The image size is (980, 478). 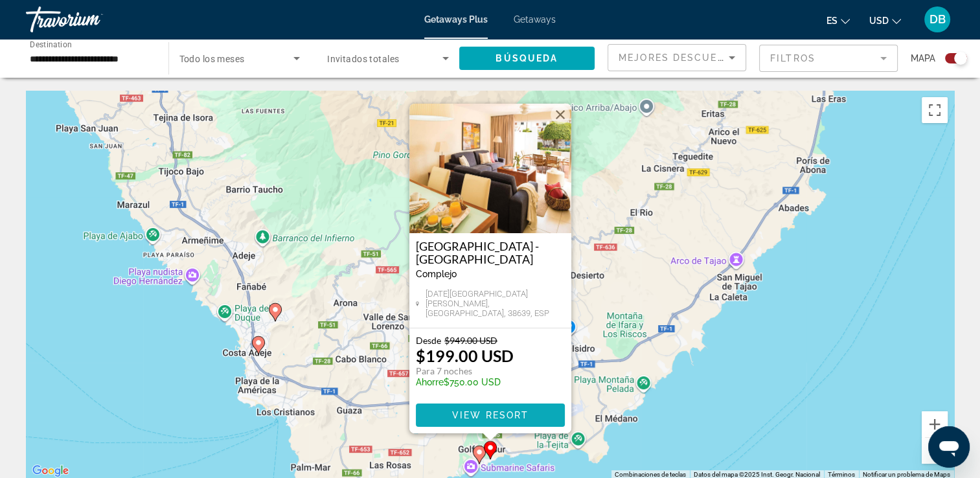 What do you see at coordinates (829, 58) in the screenshot?
I see `button: Filter` at bounding box center [829, 58].